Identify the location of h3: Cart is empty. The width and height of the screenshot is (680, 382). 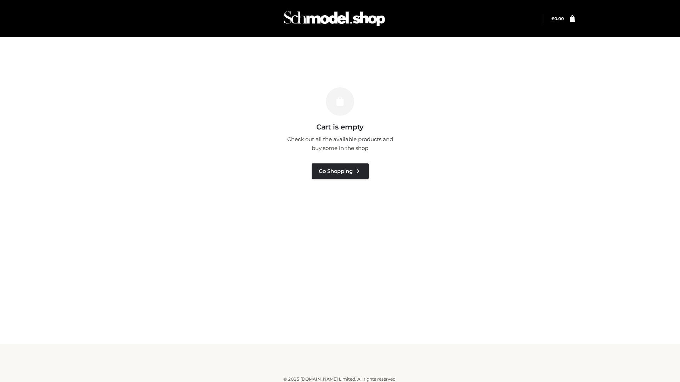
(340, 127).